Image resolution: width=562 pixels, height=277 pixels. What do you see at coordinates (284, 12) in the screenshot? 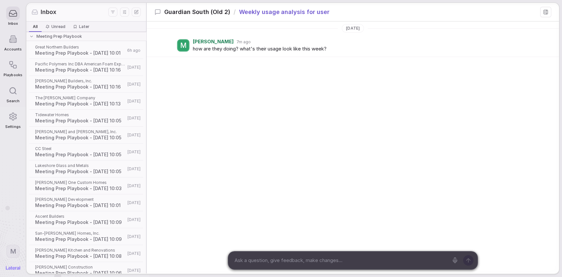
I see `span: Weekly usage analysis for user` at bounding box center [284, 12].